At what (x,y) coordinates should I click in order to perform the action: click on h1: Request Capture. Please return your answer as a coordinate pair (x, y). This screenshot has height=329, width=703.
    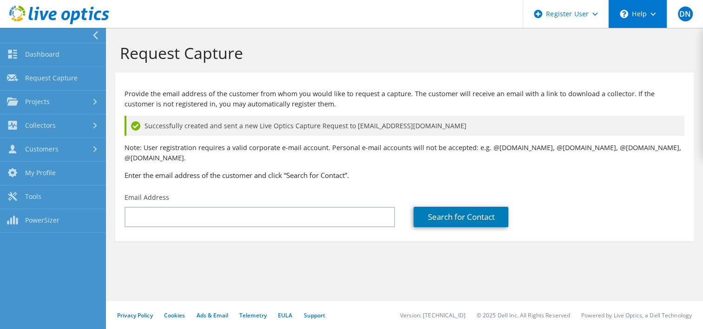
    Looking at the image, I should click on (402, 53).